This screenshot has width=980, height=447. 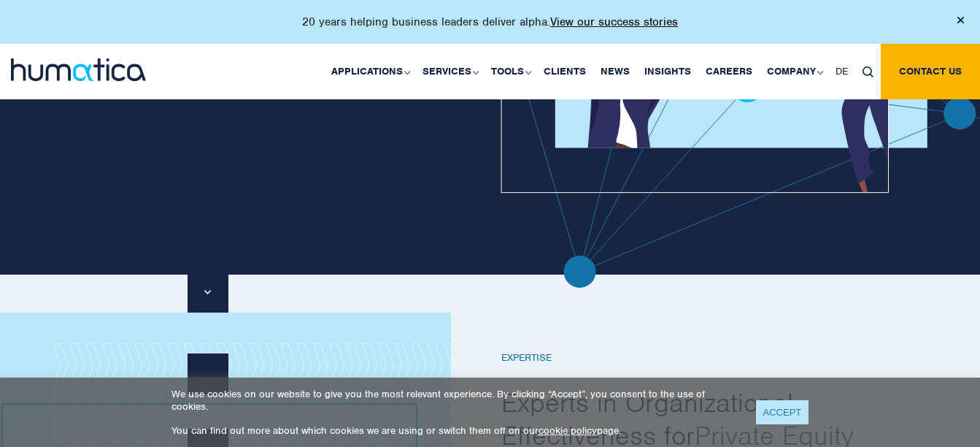 What do you see at coordinates (782, 412) in the screenshot?
I see `a: ACCEPT` at bounding box center [782, 412].